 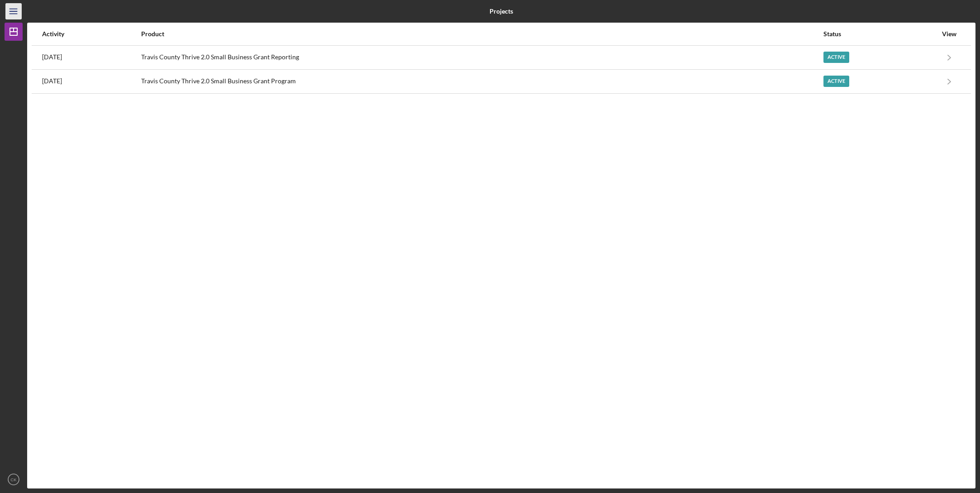 I want to click on div: Travis County Thrive 2.0 Small Business Grant Program, so click(x=482, y=82).